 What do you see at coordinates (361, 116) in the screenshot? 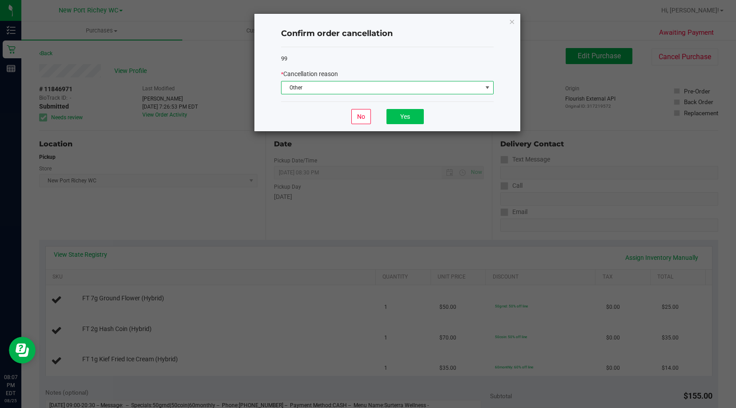
I see `button: No` at bounding box center [361, 116].